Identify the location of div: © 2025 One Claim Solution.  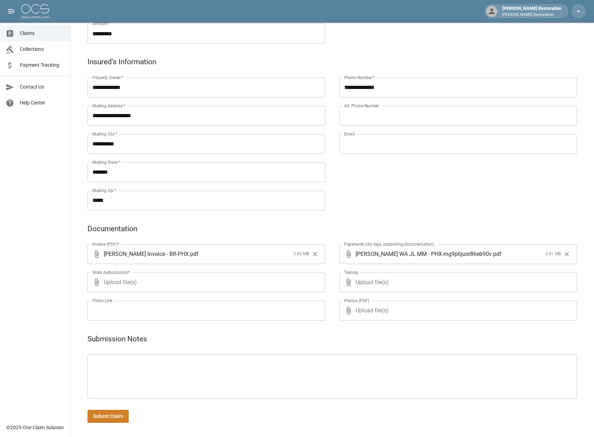
(35, 427).